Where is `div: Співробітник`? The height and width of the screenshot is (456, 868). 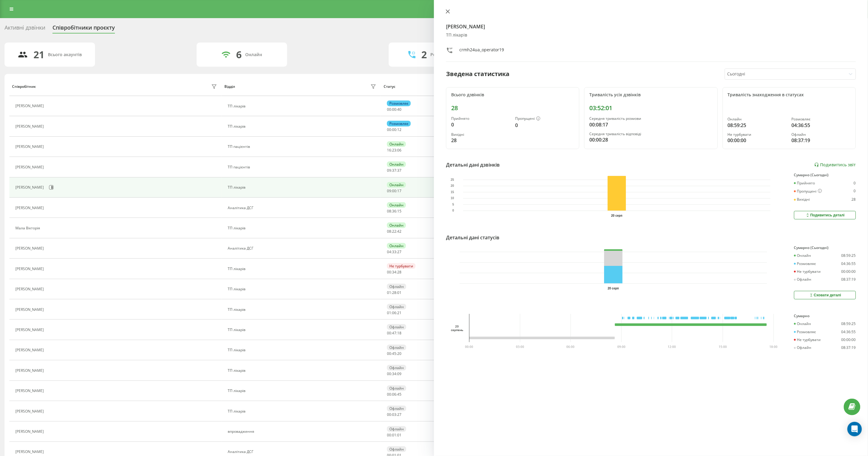 div: Співробітник is located at coordinates (24, 87).